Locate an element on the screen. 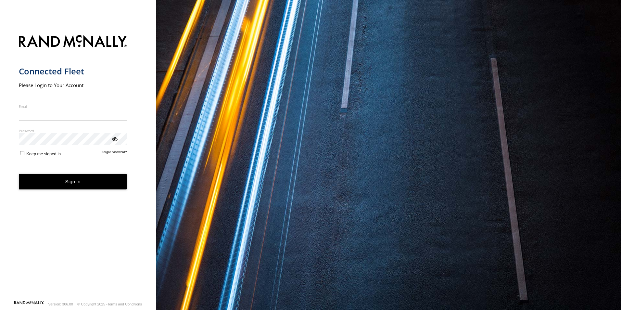  div: Version: 306.00 is located at coordinates (61, 304).